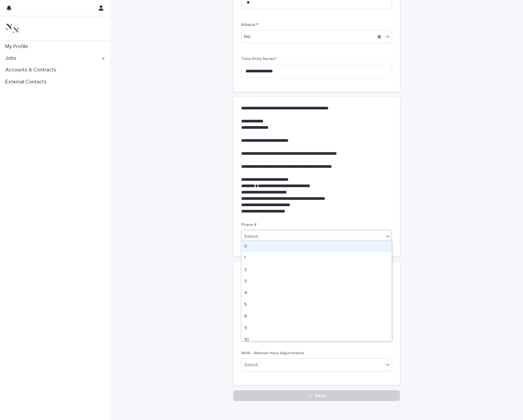 The width and height of the screenshot is (523, 420). Describe the element at coordinates (249, 224) in the screenshot. I see `span: Phase #` at that location.